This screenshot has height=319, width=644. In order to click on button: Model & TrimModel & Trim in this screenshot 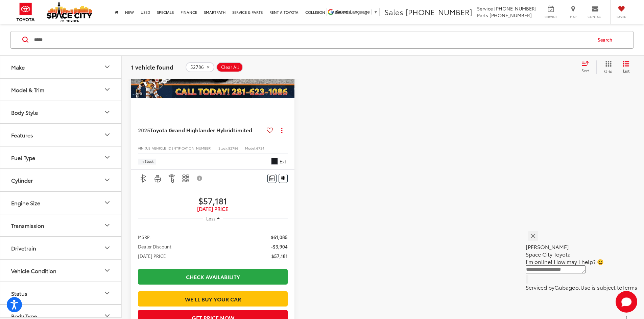, I will do `click(61, 89)`.